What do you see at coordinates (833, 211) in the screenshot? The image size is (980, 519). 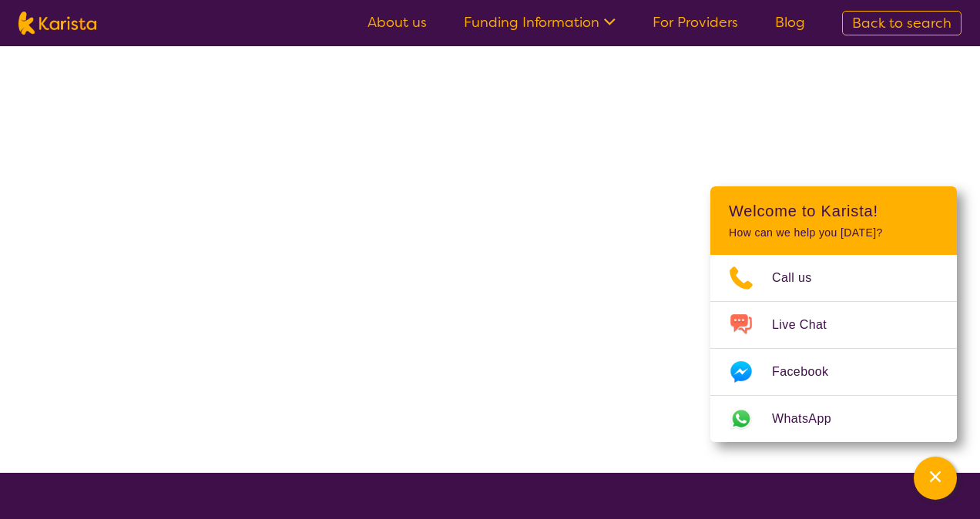 I see `h2: Welcome to Karista!` at bounding box center [833, 211].